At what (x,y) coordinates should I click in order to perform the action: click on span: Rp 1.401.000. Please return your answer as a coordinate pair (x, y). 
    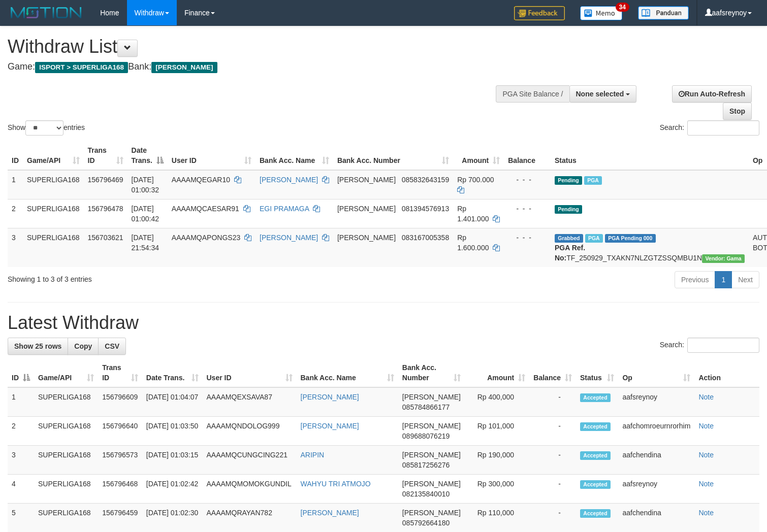
    Looking at the image, I should click on (473, 214).